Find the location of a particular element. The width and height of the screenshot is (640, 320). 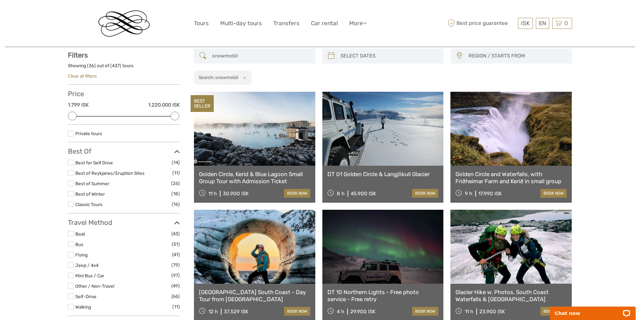

div: BEST SELLER is located at coordinates (202, 104).